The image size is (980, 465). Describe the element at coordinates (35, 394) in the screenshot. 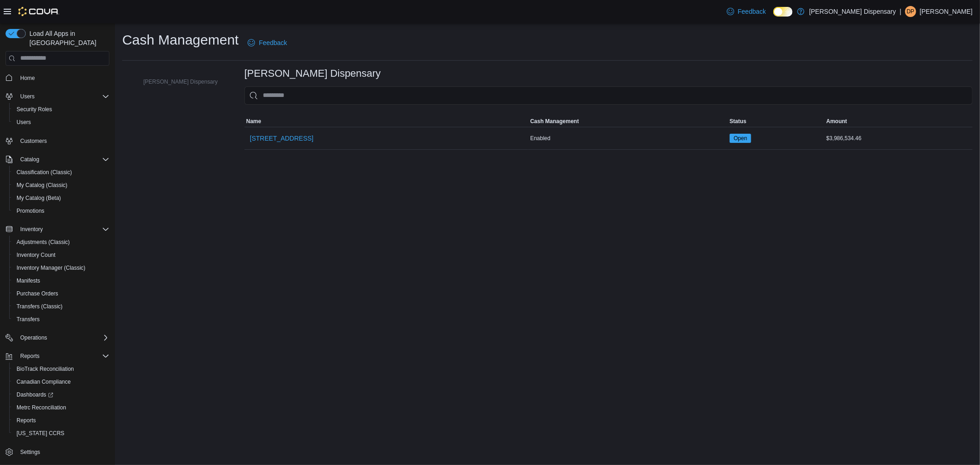

I see `a: Dashboards` at that location.